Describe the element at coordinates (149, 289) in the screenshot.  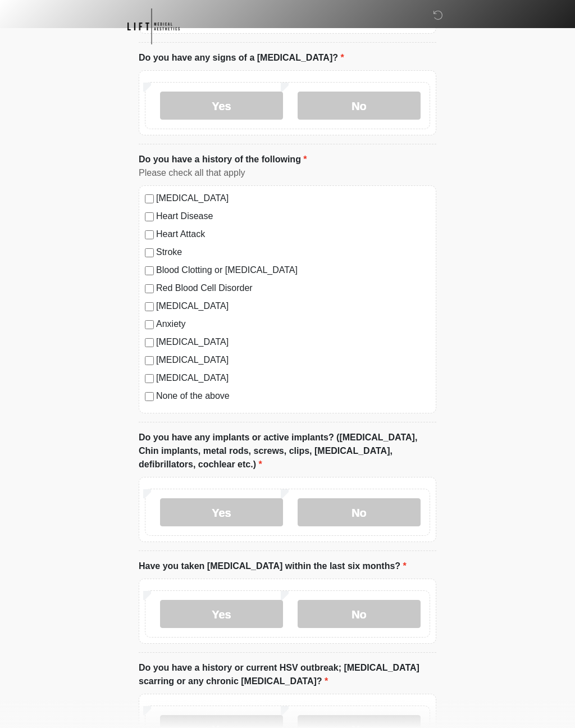
I see `input: Red Blood Cell Disorder` at that location.